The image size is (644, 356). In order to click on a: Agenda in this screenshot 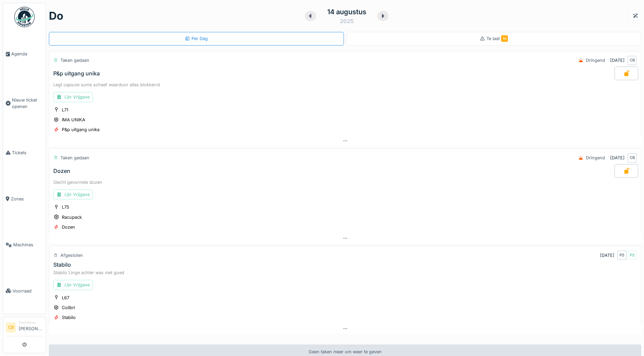, I will do `click(24, 54)`.